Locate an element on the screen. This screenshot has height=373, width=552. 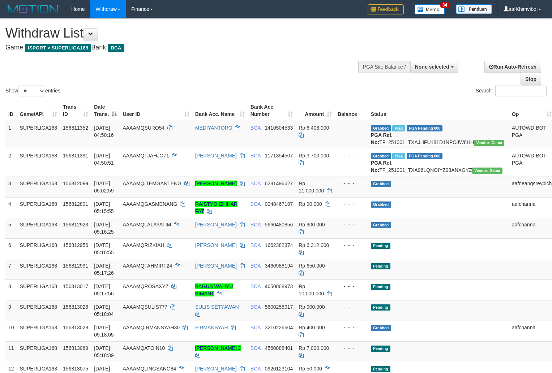
span: Rp 3.700.000 is located at coordinates (314, 156).